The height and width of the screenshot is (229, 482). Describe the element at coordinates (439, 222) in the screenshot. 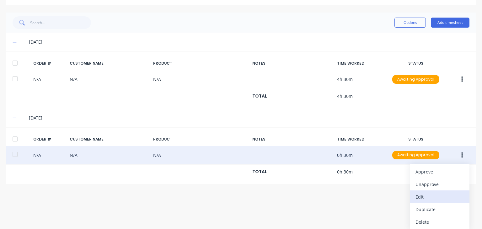

I see `button: Delete` at that location.